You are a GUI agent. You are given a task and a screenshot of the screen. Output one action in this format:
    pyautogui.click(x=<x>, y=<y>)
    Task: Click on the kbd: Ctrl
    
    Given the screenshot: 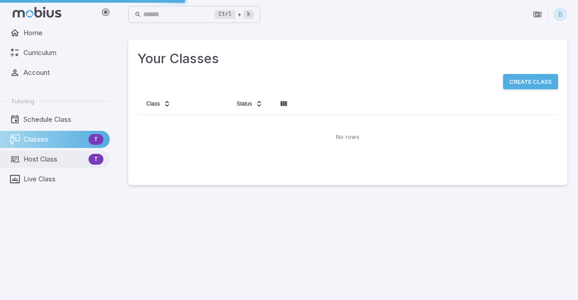 What is the action you would take?
    pyautogui.click(x=225, y=14)
    